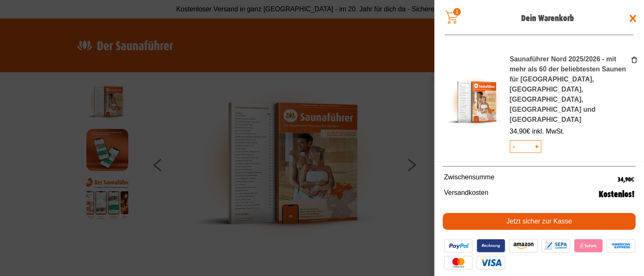 The image size is (644, 276). I want to click on span: Kostenlos!, so click(617, 194).